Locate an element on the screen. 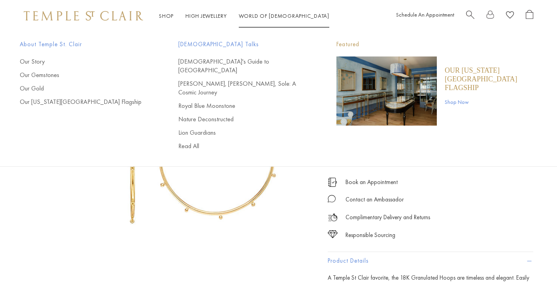  a: Book an Appointment is located at coordinates (372, 182).